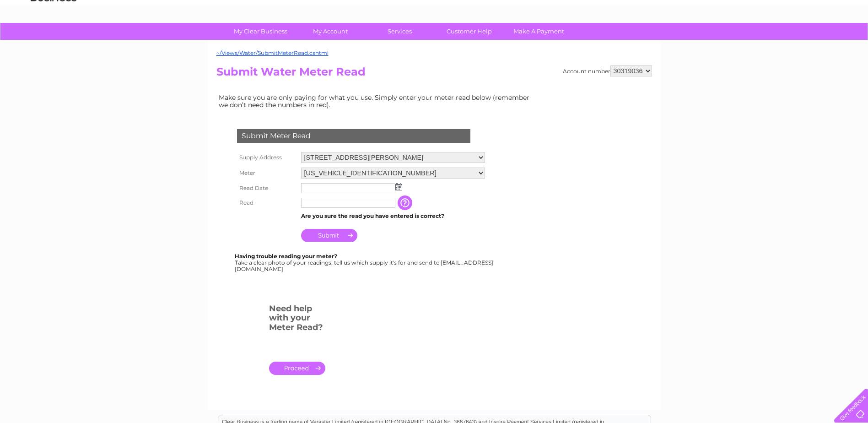 The width and height of the screenshot is (868, 423). Describe the element at coordinates (267, 188) in the screenshot. I see `th: Read Date` at that location.